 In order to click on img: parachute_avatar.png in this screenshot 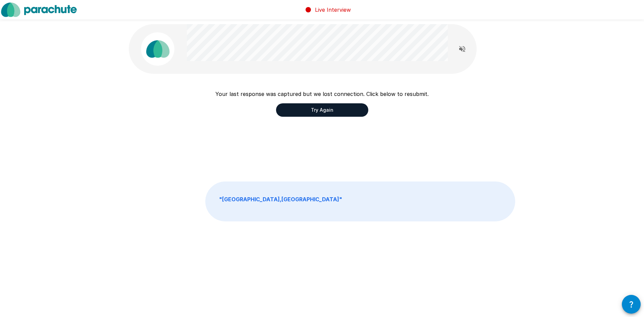, I will do `click(158, 49)`.